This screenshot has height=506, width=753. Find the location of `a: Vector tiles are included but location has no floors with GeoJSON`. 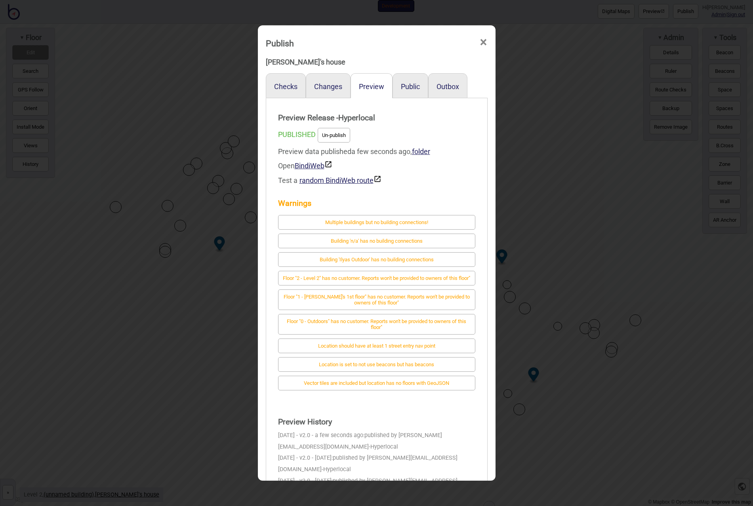

a: Vector tiles are included but location has no floors with GeoJSON is located at coordinates (377, 382).